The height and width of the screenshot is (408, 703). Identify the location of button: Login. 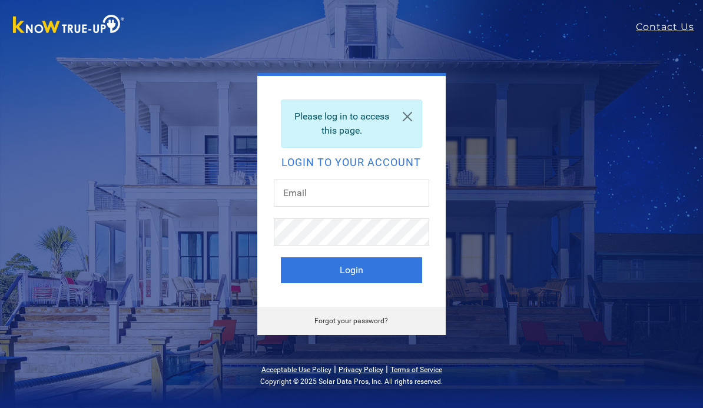
(351, 270).